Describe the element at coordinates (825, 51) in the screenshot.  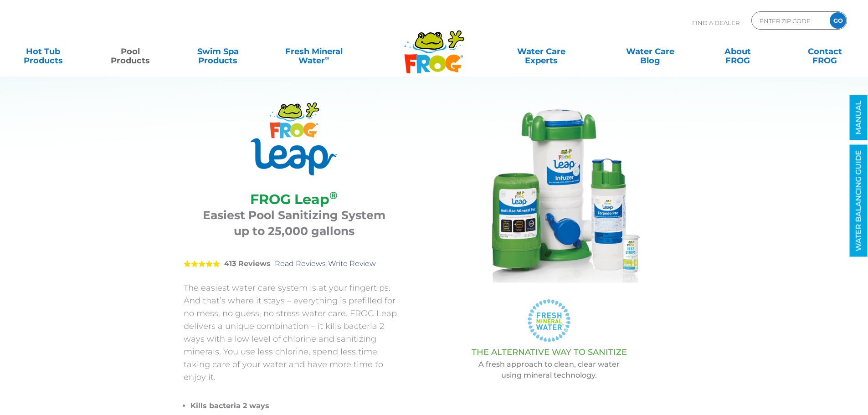
I see `a: ContactFROG` at that location.